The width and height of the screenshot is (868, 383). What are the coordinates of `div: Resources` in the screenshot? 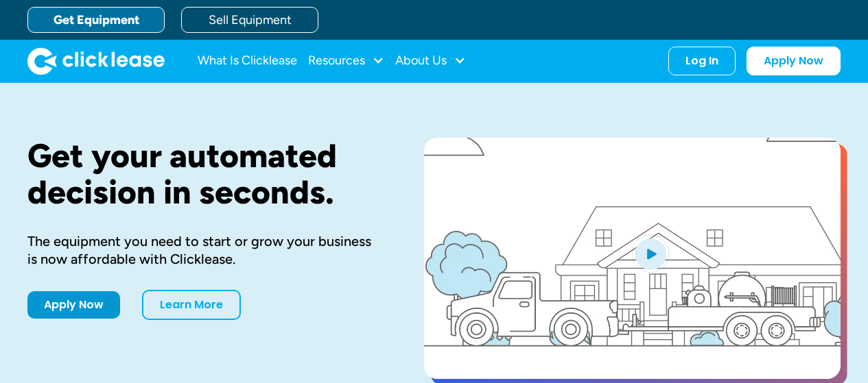 It's located at (346, 61).